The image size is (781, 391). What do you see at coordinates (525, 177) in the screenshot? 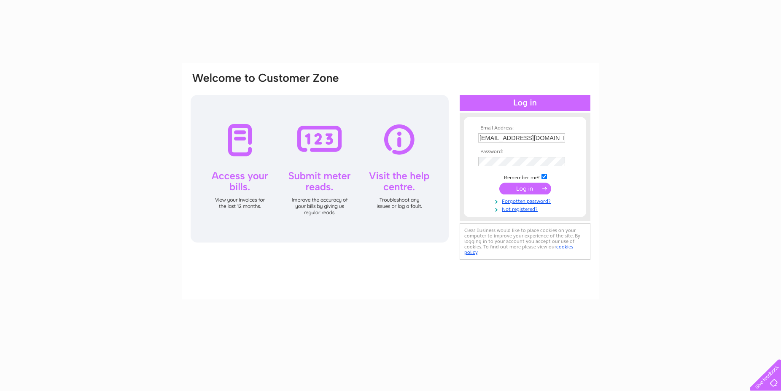
I see `td: Remember me?` at bounding box center [525, 177].